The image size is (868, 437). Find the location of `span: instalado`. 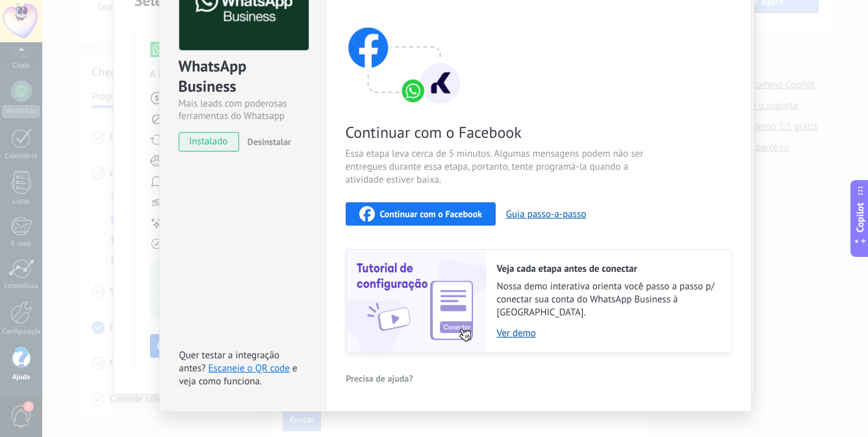

span: instalado is located at coordinates (209, 142).